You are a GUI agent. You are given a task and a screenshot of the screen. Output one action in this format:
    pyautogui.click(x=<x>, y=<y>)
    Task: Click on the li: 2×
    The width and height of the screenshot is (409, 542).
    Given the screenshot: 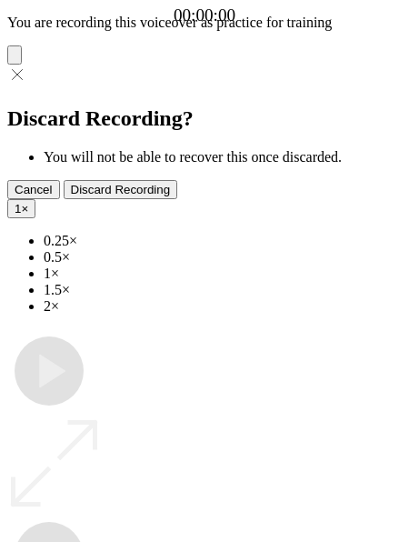 What is the action you would take?
    pyautogui.click(x=223, y=307)
    